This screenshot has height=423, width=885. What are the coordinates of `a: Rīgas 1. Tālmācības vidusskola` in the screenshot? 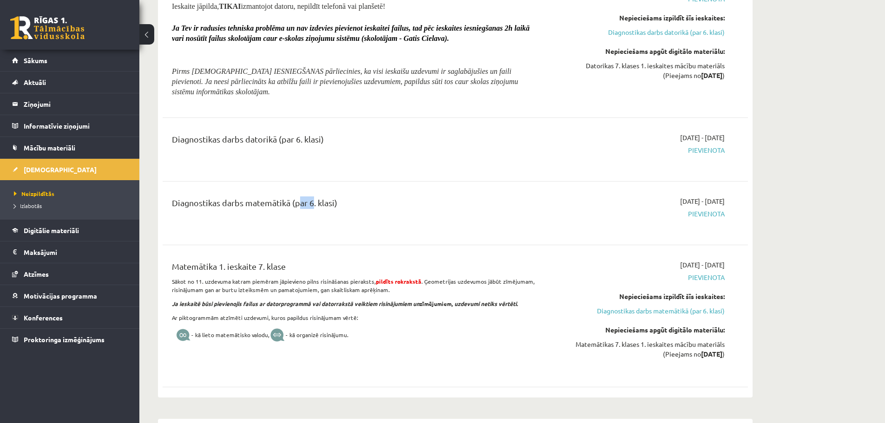 It's located at (47, 28).